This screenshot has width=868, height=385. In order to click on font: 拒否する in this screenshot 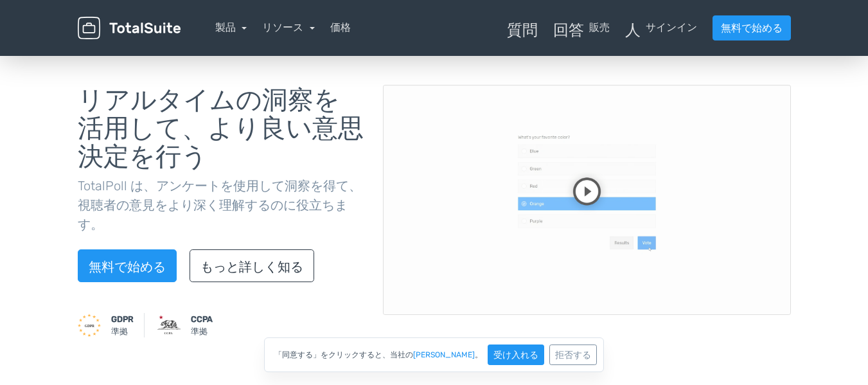, I will do `click(573, 355)`.